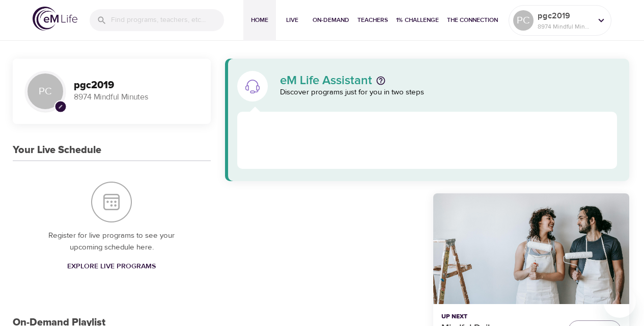  Describe the element at coordinates (417, 20) in the screenshot. I see `span: 1% Challenge` at that location.